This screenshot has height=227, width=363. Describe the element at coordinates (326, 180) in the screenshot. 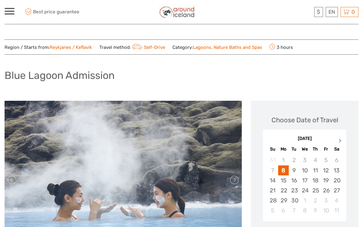

I see `div: Choose Friday, September 19th, 2025` at that location.